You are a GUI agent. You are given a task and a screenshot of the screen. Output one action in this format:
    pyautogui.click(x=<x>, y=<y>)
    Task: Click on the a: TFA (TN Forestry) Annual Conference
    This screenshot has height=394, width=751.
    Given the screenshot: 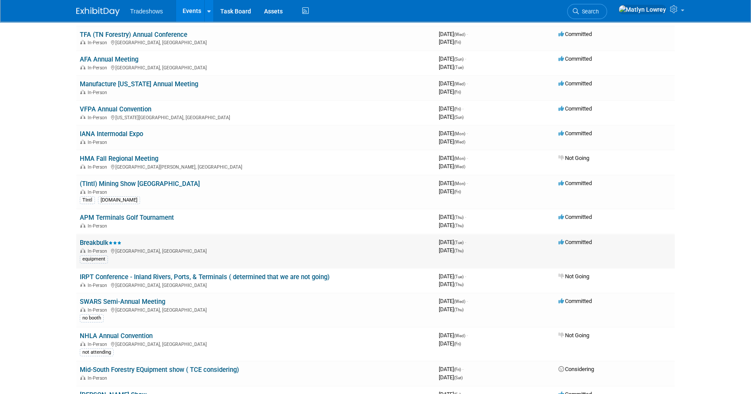 What is the action you would take?
    pyautogui.click(x=133, y=35)
    